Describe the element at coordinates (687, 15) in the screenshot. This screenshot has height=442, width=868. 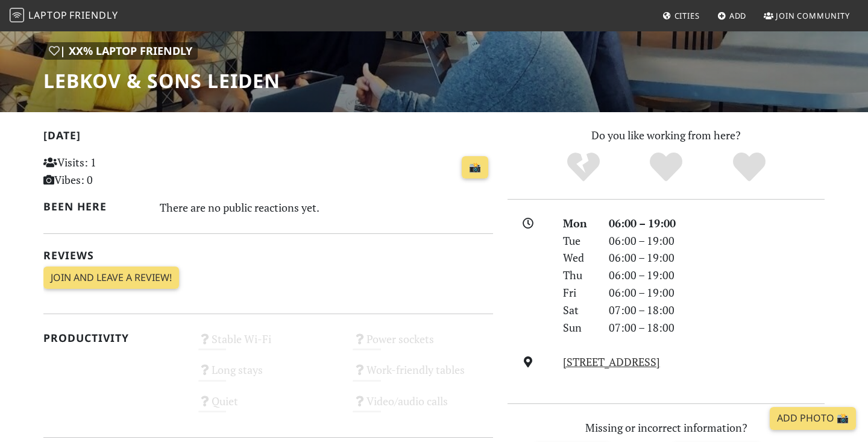
I see `span: Cities` at that location.